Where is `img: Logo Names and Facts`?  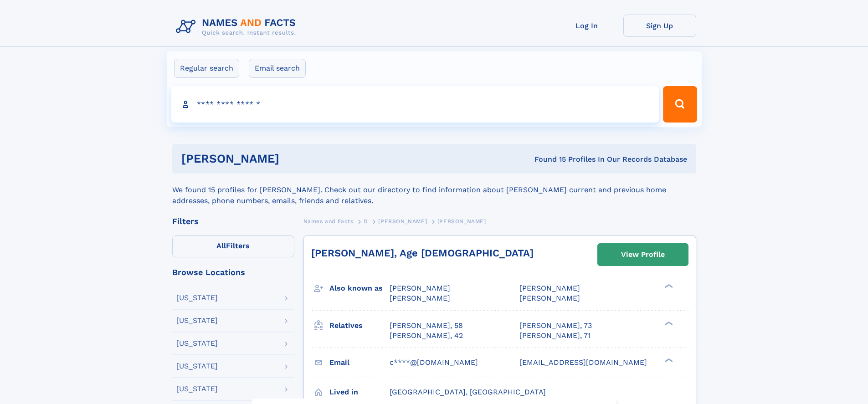
img: Logo Names and Facts is located at coordinates (238, 27).